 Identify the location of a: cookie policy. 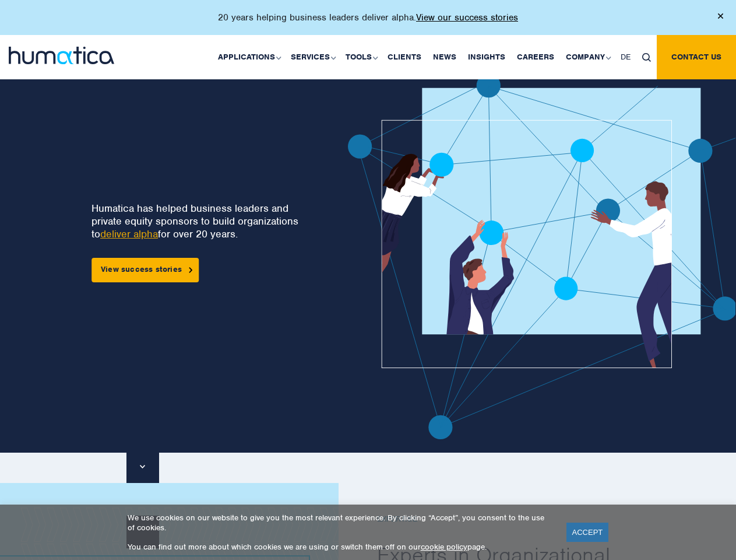
(444, 546).